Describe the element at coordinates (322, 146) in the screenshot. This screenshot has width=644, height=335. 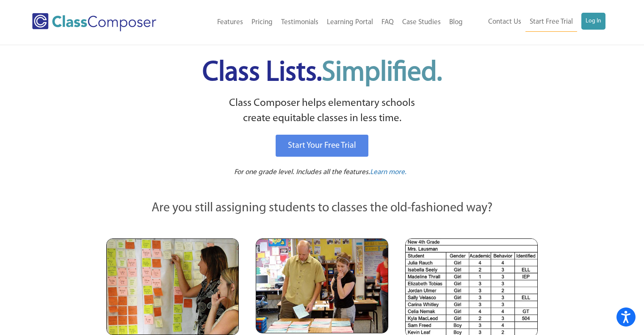
I see `a: Start Your Free Trial` at that location.